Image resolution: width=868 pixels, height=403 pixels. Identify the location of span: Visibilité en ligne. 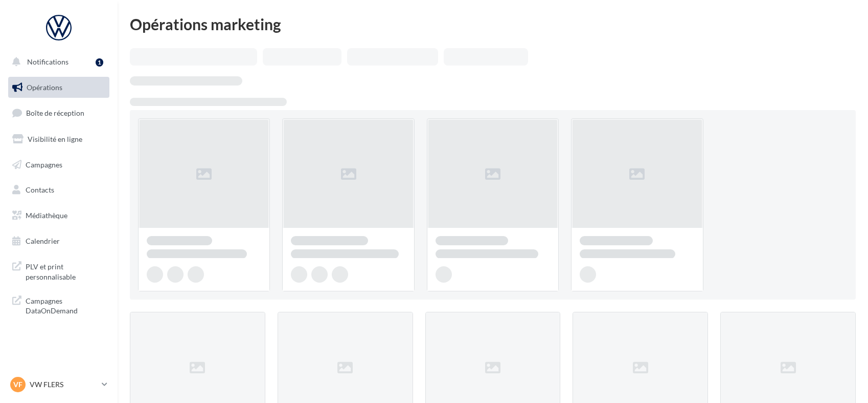
(55, 139).